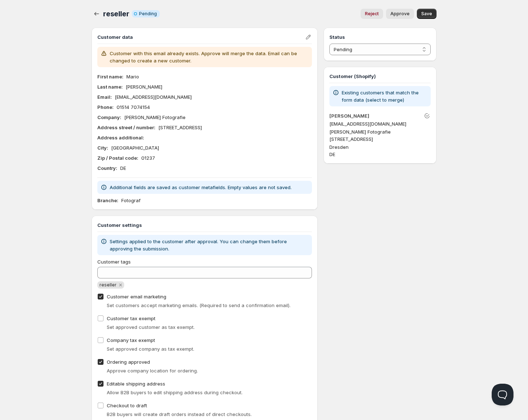  I want to click on span: Customer email marketing, so click(136, 297).